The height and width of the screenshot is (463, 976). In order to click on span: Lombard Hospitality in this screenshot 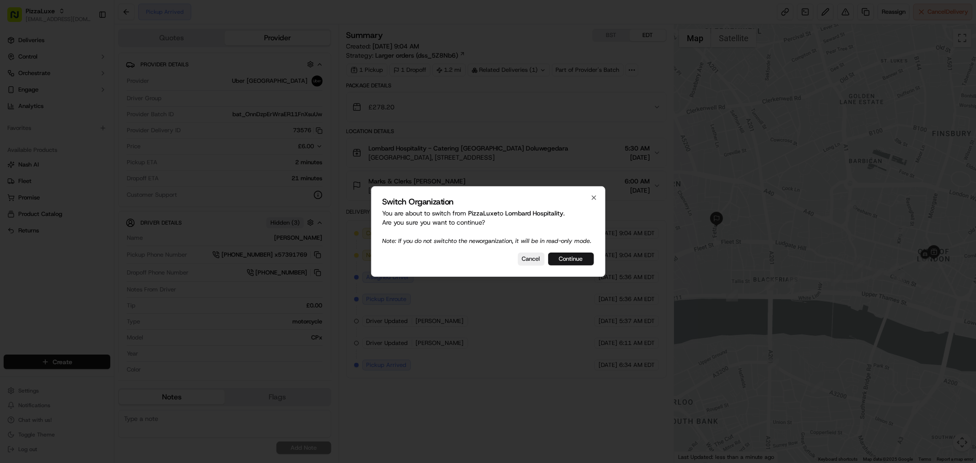, I will do `click(534, 213)`.